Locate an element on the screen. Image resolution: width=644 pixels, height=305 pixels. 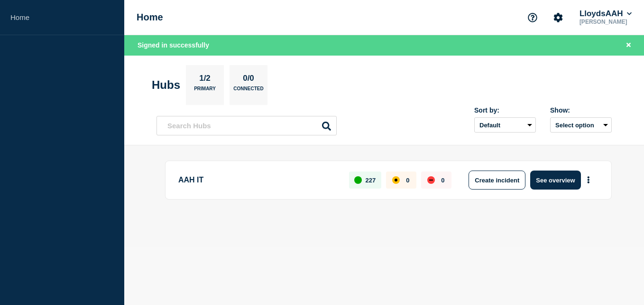
input: Search Hubs is located at coordinates (247, 125).